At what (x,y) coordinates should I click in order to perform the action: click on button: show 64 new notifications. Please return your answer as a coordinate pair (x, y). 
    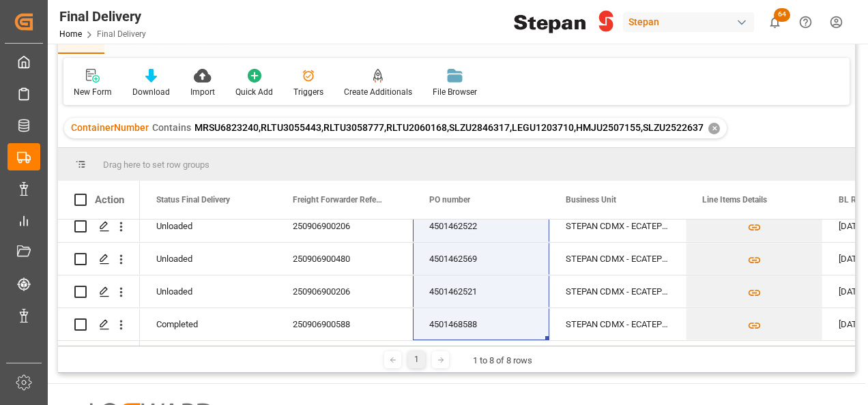
    Looking at the image, I should click on (775, 22).